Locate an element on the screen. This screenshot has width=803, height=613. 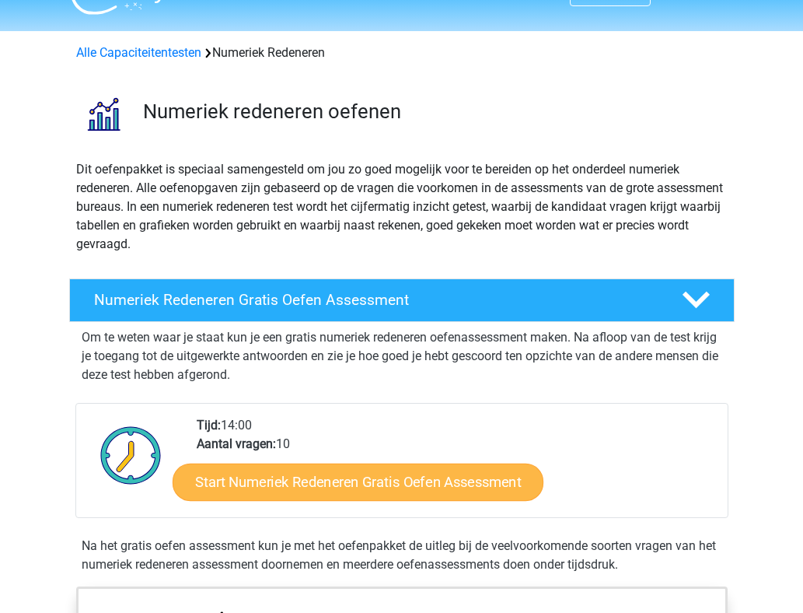
b: Tijd: is located at coordinates (208, 425).